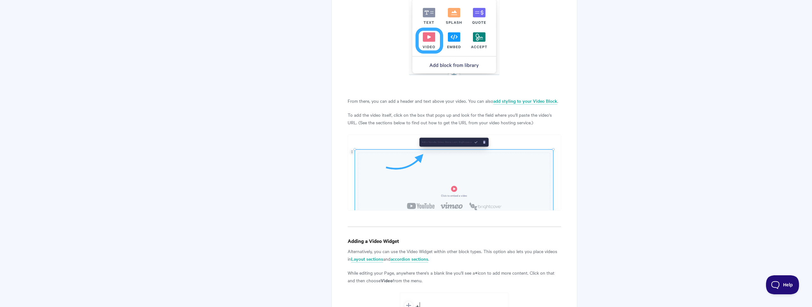 Image resolution: width=812 pixels, height=307 pixels. Describe the element at coordinates (454, 101) in the screenshot. I see `p: From there, you can add a header and text above your video. You can also .` at that location.